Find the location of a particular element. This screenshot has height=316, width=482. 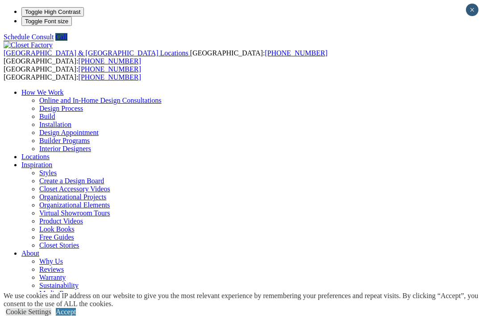

a: Product Videos is located at coordinates (61, 221).